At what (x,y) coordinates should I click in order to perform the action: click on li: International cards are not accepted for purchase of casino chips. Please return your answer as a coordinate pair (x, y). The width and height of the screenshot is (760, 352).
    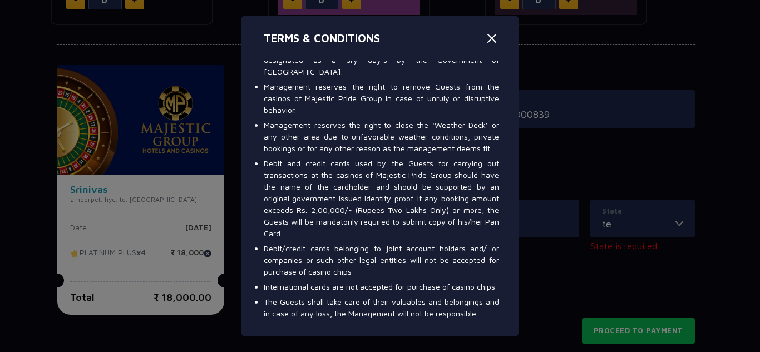
    Looking at the image, I should click on (381, 287).